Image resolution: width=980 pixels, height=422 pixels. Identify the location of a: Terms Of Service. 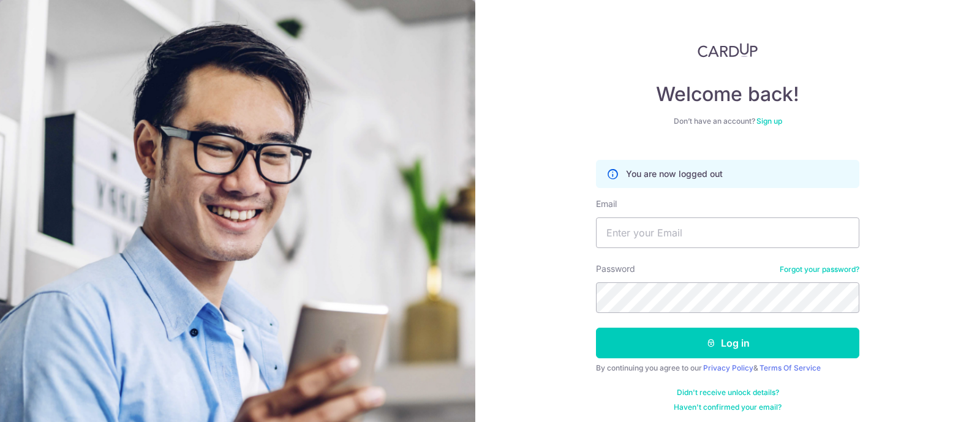
(790, 368).